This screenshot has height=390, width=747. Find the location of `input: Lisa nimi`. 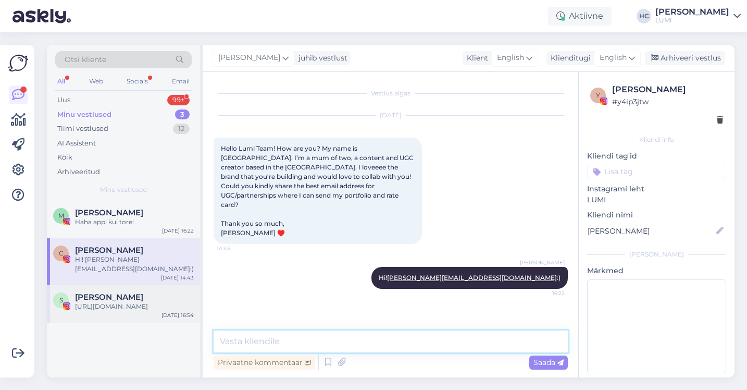

input: Lisa nimi is located at coordinates (651, 231).